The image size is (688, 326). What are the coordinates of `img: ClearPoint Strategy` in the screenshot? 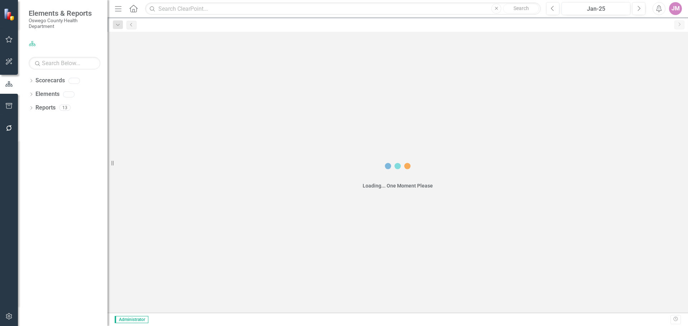 It's located at (10, 14).